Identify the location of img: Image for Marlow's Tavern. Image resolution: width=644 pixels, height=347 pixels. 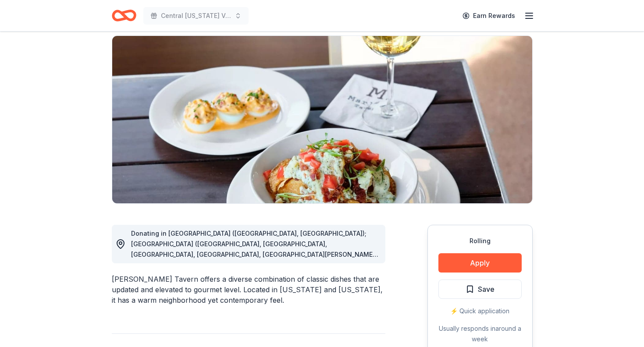
(322, 119).